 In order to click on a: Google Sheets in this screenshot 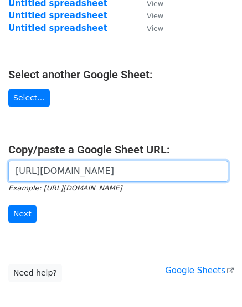, I will do `click(199, 271)`.